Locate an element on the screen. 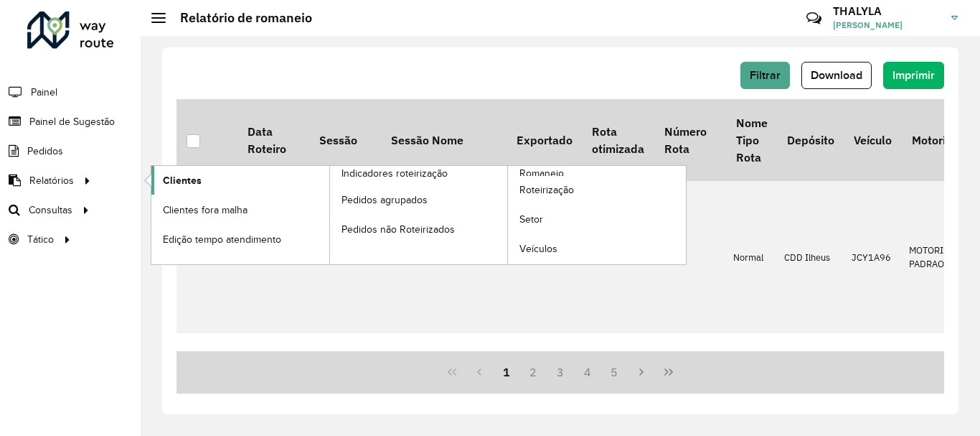 This screenshot has height=436, width=980. button: 1 is located at coordinates (507, 372).